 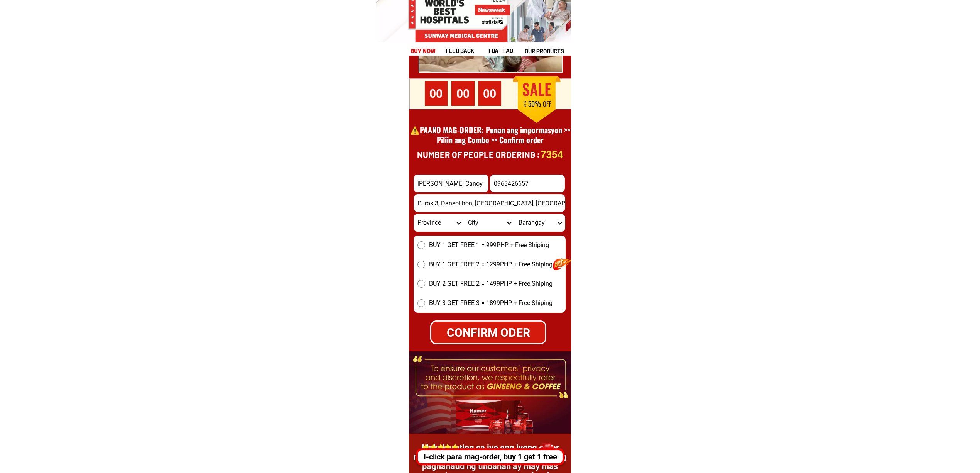 I want to click on select: Select province, so click(x=439, y=223).